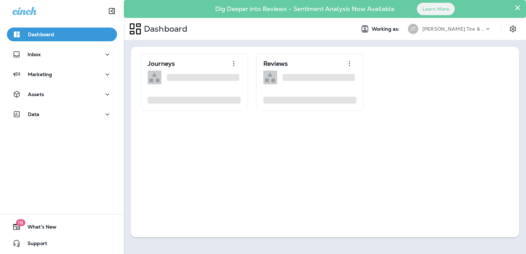  Describe the element at coordinates (161, 64) in the screenshot. I see `p: Journeys` at that location.